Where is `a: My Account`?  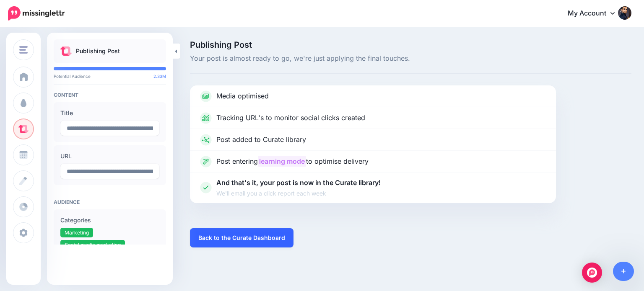 a: My Account is located at coordinates (595, 14).